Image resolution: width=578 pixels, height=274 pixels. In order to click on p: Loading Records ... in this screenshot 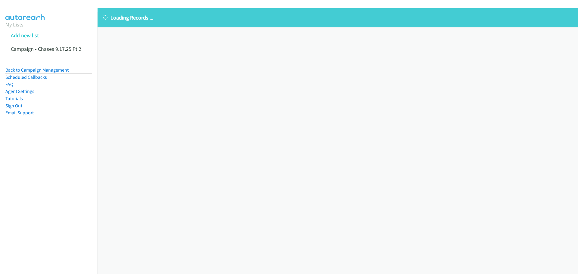, I will do `click(338, 17)`.